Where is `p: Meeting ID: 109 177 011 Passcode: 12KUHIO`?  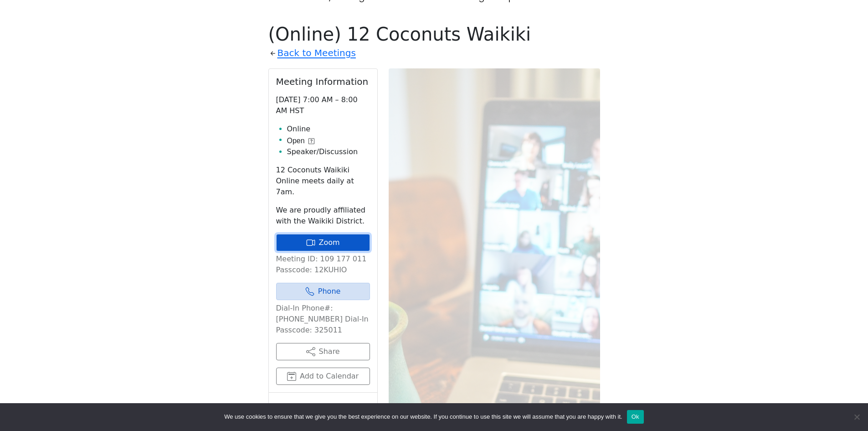 p: Meeting ID: 109 177 011 Passcode: 12KUHIO is located at coordinates (323, 264).